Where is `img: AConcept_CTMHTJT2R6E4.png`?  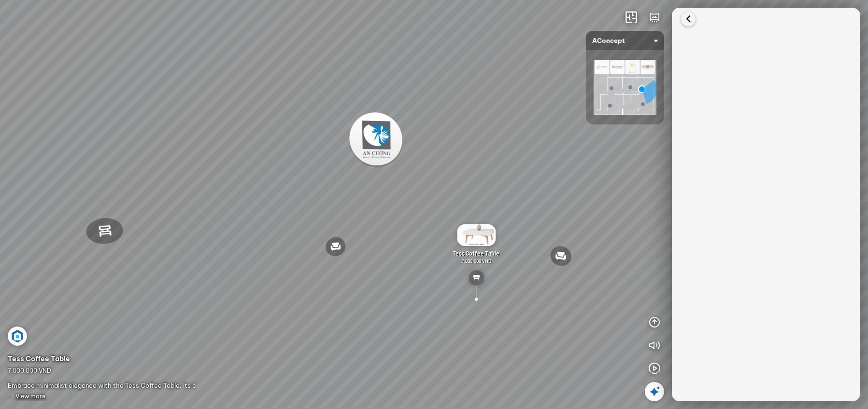 img: AConcept_CTMHTJT2R6E4.png is located at coordinates (625, 87).